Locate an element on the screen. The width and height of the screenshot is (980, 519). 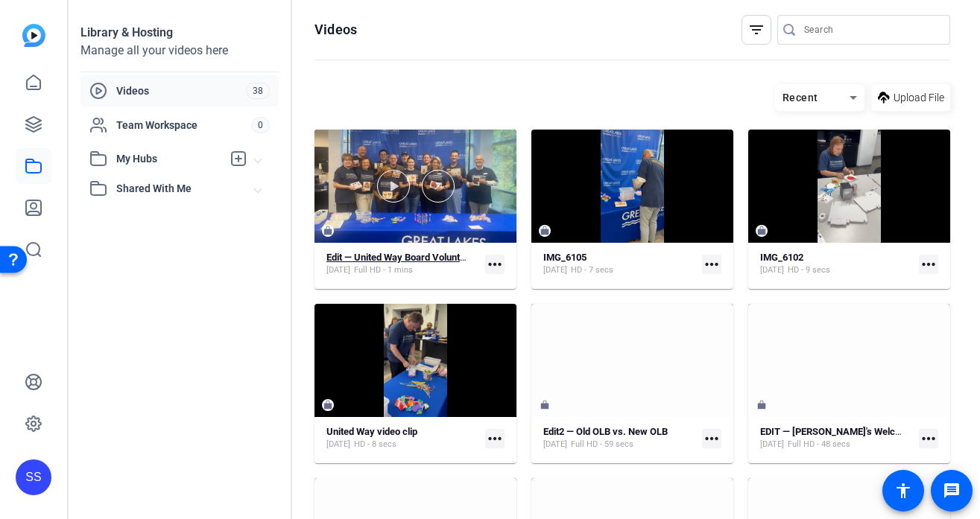
strong: Edit2 — Old OLB vs. New OLB is located at coordinates (605, 431).